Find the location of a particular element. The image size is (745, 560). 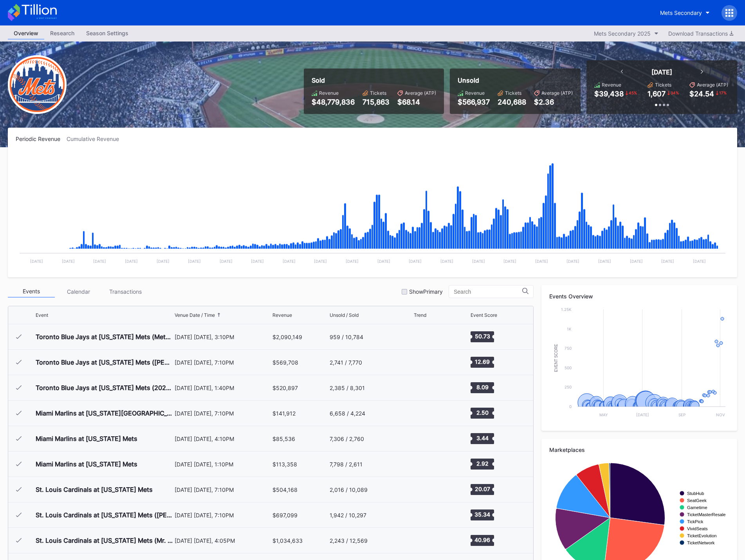

text: TickPick is located at coordinates (696, 522).